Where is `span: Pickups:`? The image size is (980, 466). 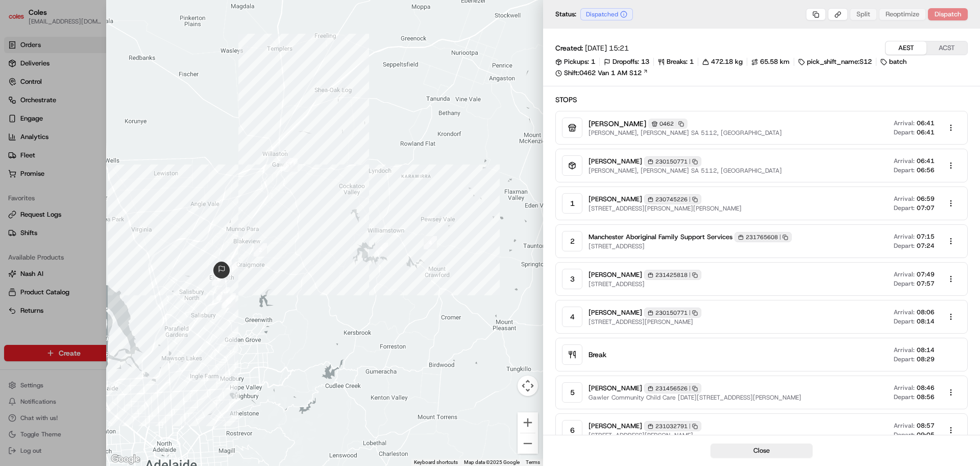 span: Pickups: is located at coordinates (576, 62).